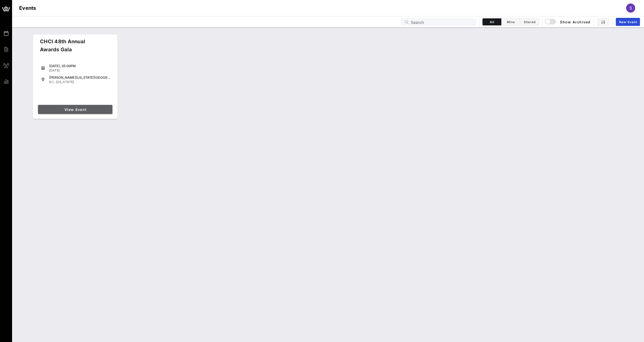 This screenshot has width=644, height=342. I want to click on span: Mine, so click(511, 22).